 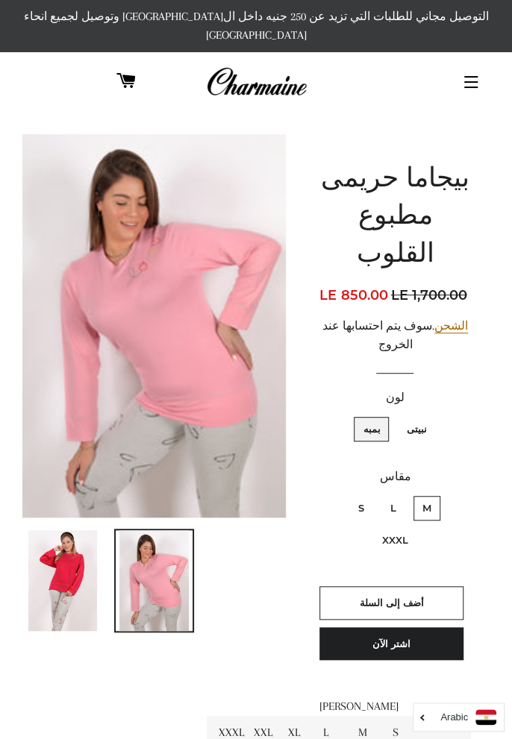 I want to click on label: S, so click(x=361, y=508).